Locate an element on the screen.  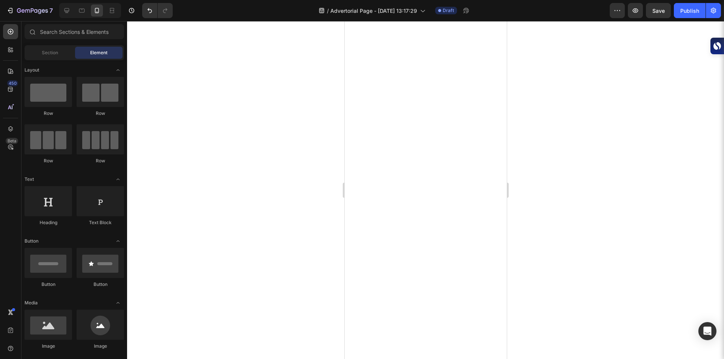
button: Publish is located at coordinates (689, 11).